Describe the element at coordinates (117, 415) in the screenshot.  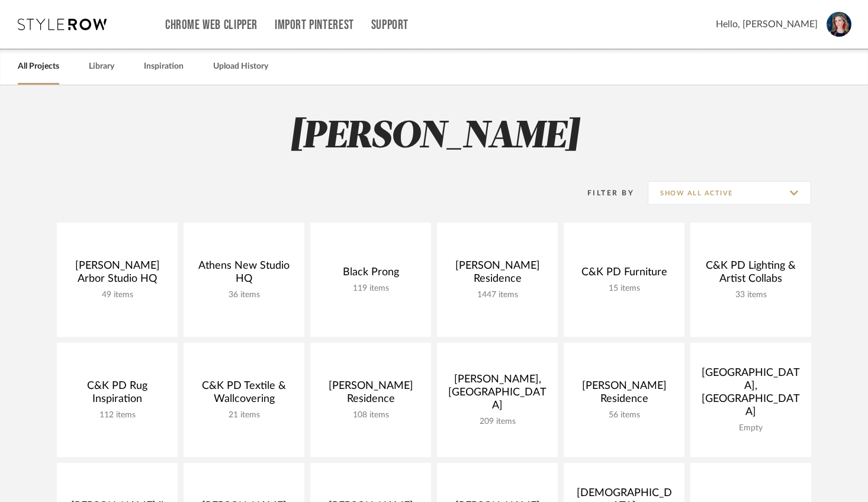
I see `div: 112 items` at that location.